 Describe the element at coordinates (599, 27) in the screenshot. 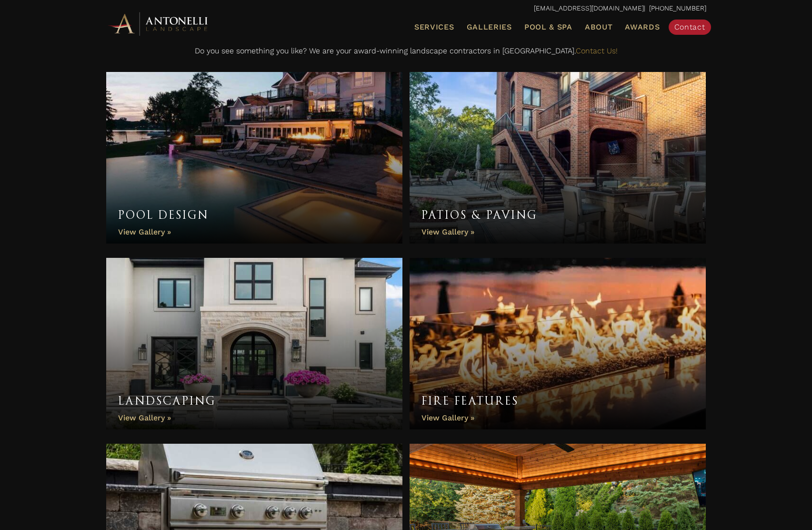

I see `span: About` at that location.